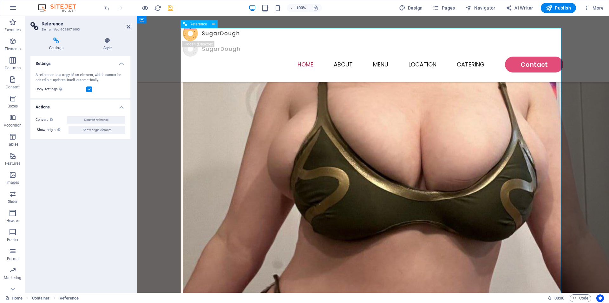 This screenshot has width=609, height=303. I want to click on p: Footer, so click(13, 239).